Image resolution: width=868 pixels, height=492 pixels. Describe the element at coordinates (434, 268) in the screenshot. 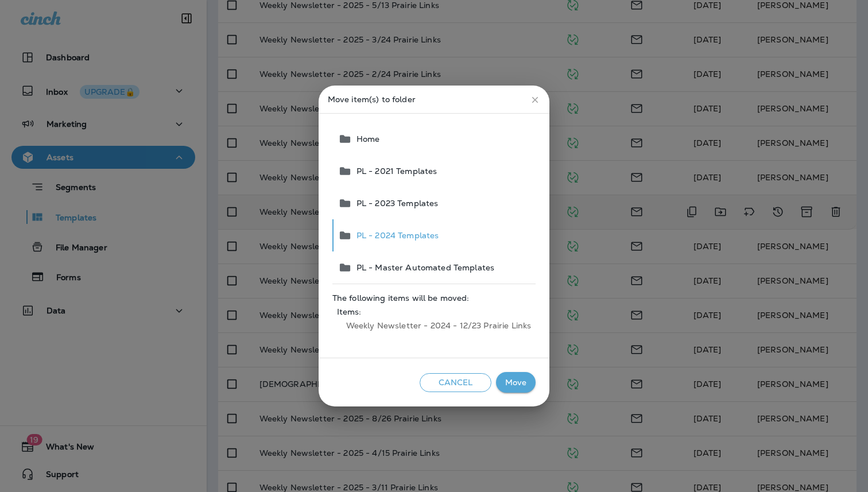

I see `button: PL - Master Automated Templates` at that location.